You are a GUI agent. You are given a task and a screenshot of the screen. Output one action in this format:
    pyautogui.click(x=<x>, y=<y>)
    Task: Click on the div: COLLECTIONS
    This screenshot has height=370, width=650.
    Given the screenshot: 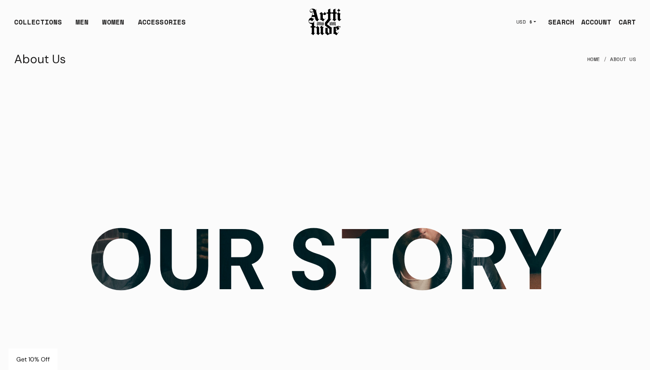 What is the action you would take?
    pyautogui.click(x=38, y=25)
    